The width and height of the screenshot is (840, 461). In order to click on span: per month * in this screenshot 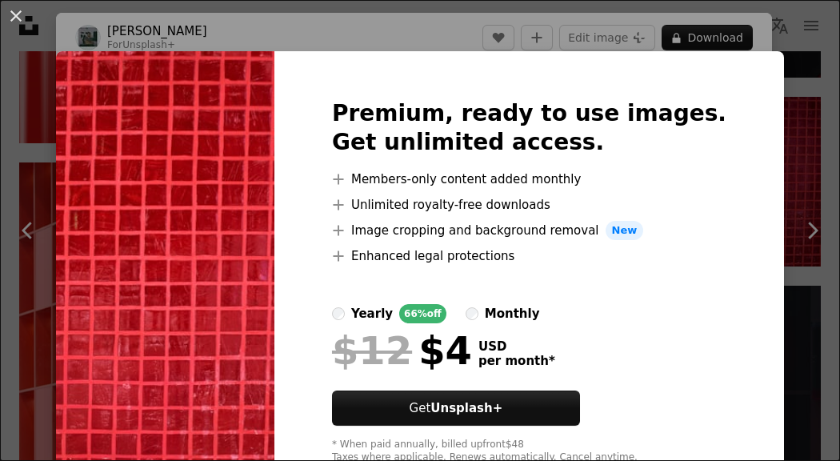, I will do `click(517, 361)`.